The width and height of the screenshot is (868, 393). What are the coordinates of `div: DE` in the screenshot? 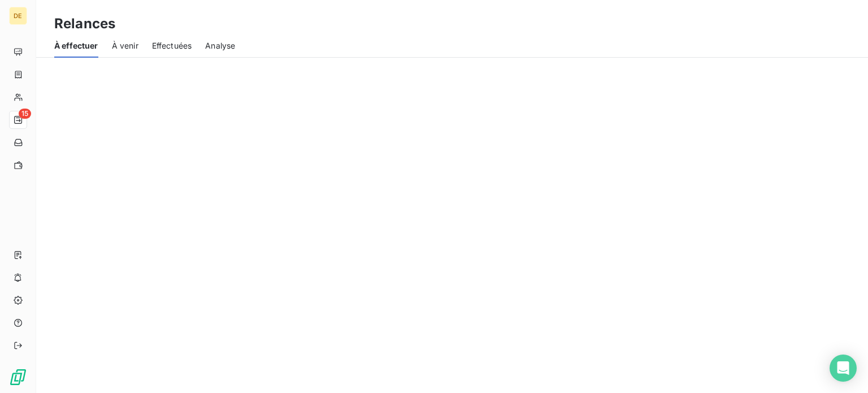 It's located at (18, 16).